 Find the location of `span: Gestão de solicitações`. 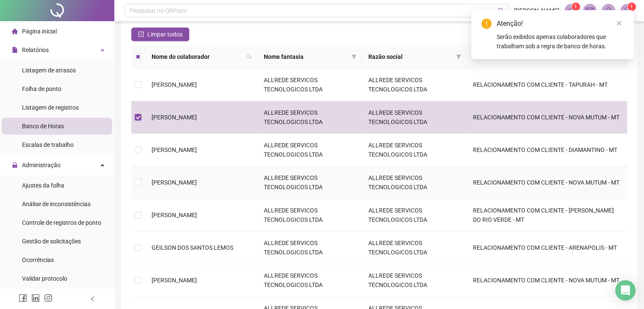

span: Gestão de solicitações is located at coordinates (51, 241).